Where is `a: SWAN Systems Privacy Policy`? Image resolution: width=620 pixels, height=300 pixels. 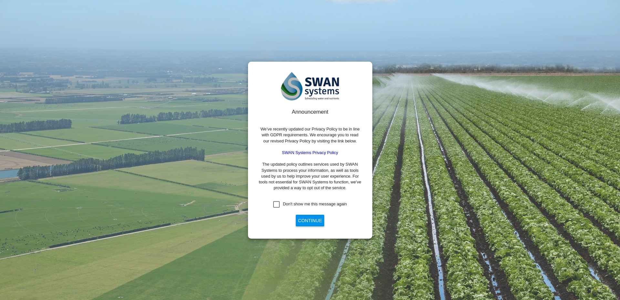 a: SWAN Systems Privacy Policy is located at coordinates (310, 152).